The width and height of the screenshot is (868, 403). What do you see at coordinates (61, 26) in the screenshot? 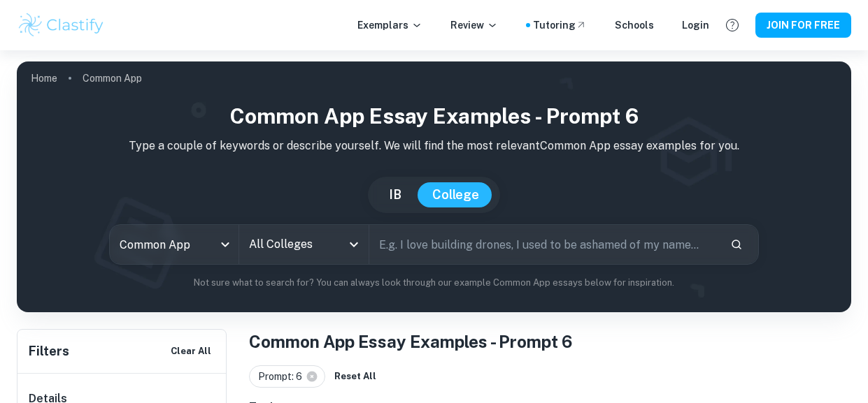
I see `img: Clastify logo` at bounding box center [61, 26].